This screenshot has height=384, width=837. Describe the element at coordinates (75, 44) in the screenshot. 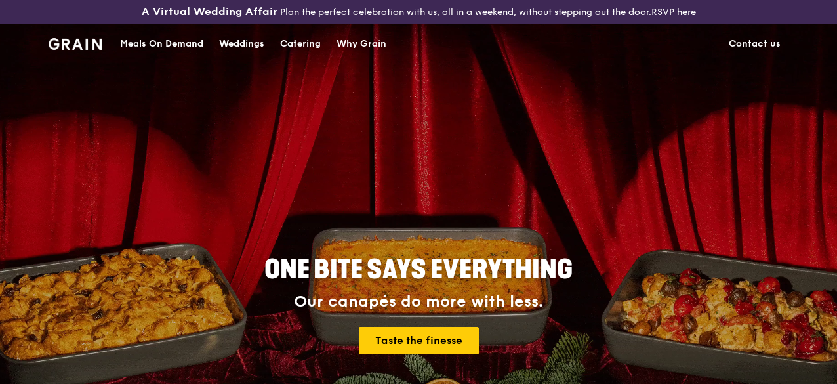

I see `img: Grain` at that location.